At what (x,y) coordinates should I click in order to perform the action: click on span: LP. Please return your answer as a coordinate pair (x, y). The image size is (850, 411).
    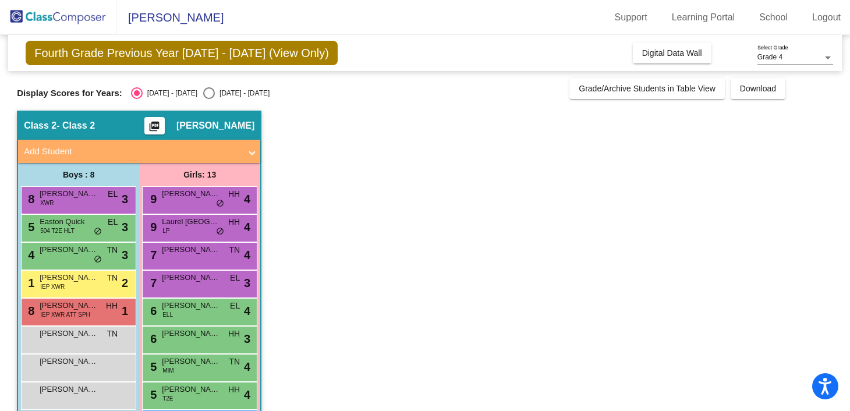
    Looking at the image, I should click on (166, 231).